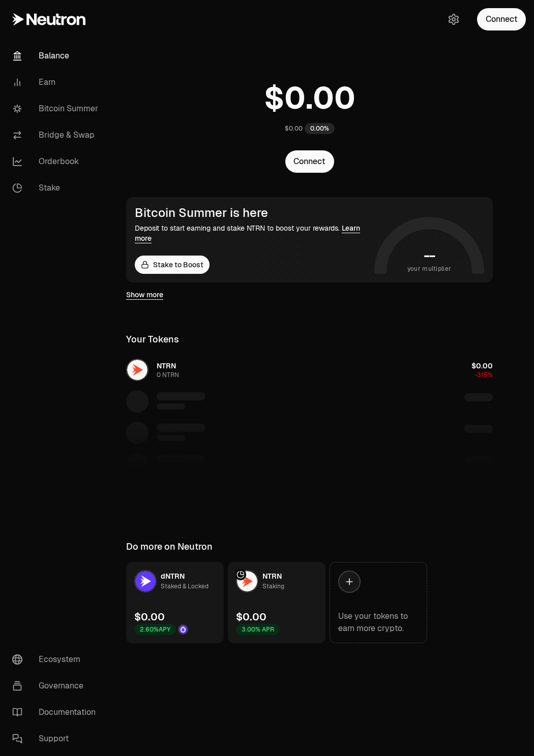  What do you see at coordinates (57, 135) in the screenshot?
I see `a: Bridge & Swap` at bounding box center [57, 135].